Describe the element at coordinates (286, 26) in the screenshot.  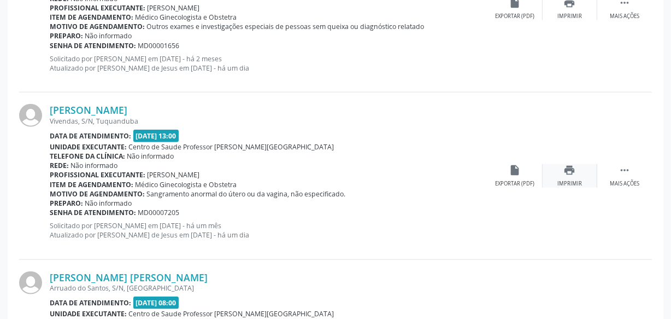
I see `span: Outros exames e investigações especiais de pessoas sem queixa ou diagnóstico relatado` at that location.